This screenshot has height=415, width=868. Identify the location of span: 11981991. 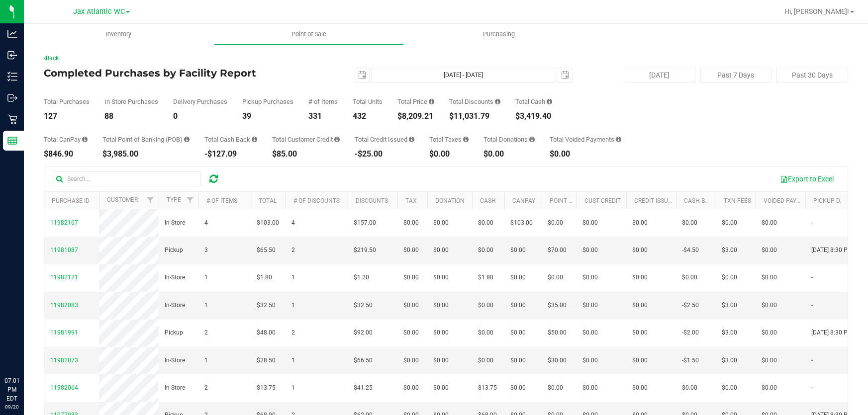
(64, 333).